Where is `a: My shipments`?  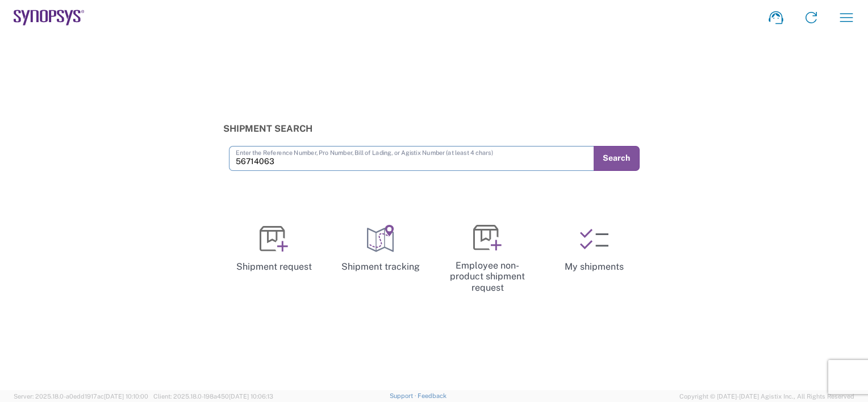
a: My shipments is located at coordinates (594, 249).